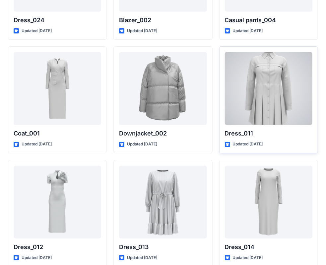  I want to click on p: Downjacket_002, so click(163, 133).